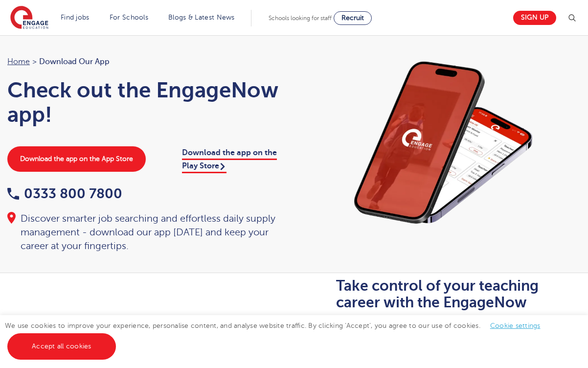 The height and width of the screenshot is (368, 588). Describe the element at coordinates (201, 17) in the screenshot. I see `a: Blogs & Latest News` at that location.